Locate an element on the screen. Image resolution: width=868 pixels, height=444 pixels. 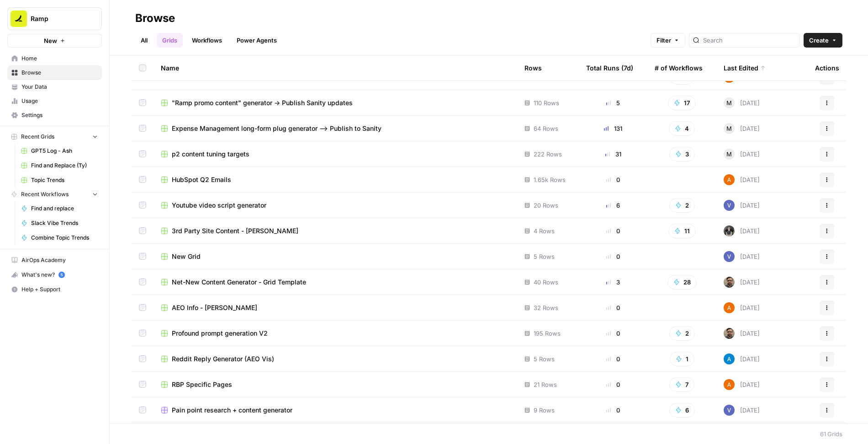
span: HubSpot Q2 Emails is located at coordinates (202, 179).